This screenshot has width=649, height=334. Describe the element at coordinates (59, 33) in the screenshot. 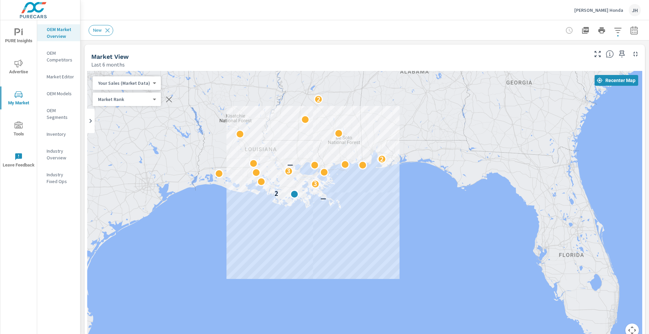

I see `div: OEM Market Overview` at that location.